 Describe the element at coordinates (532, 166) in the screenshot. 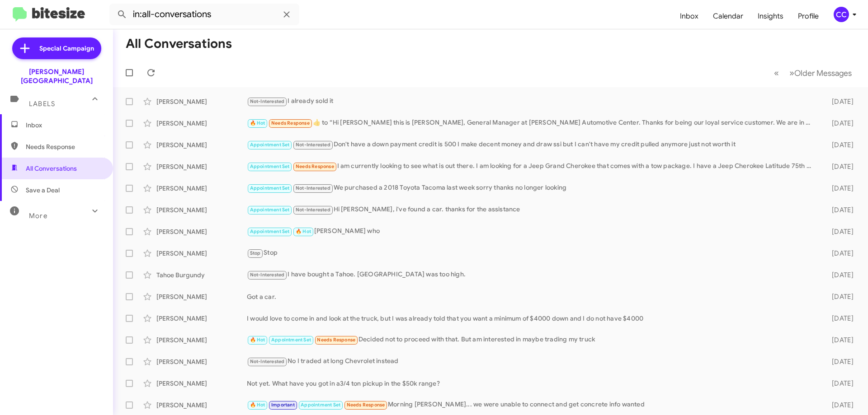

I see `div: I am currently looking to see what is out there. I am looking for a Jeep Grand Cherokee that come...` at that location.